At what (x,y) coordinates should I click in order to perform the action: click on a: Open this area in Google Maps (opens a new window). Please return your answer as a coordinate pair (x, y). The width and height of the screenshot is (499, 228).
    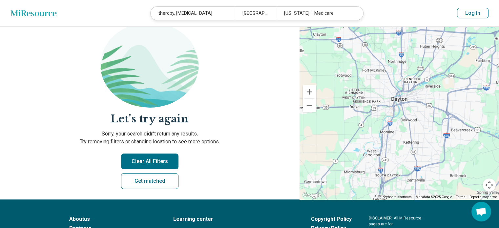
    Looking at the image, I should click on (312, 195).